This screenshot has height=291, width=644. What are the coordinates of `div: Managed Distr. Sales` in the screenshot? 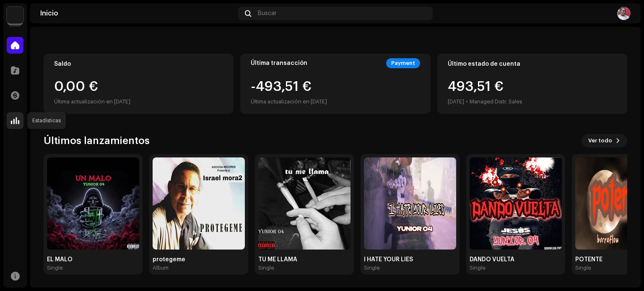 It's located at (496, 101).